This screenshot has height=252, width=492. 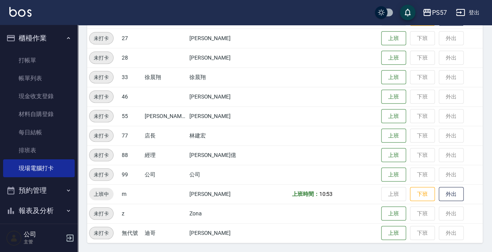 What do you see at coordinates (39, 190) in the screenshot?
I see `button: 預約管理` at bounding box center [39, 190].